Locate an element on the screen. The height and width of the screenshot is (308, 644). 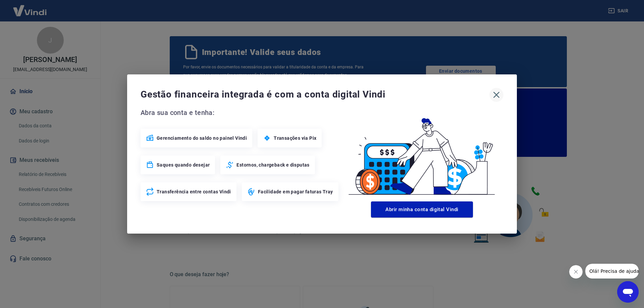
span: Transações via Pix is located at coordinates (295, 138).